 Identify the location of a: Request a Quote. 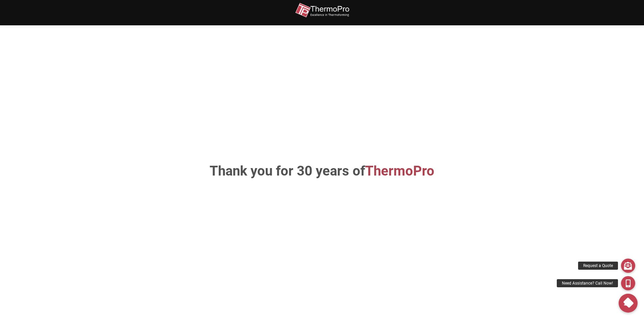
(628, 266).